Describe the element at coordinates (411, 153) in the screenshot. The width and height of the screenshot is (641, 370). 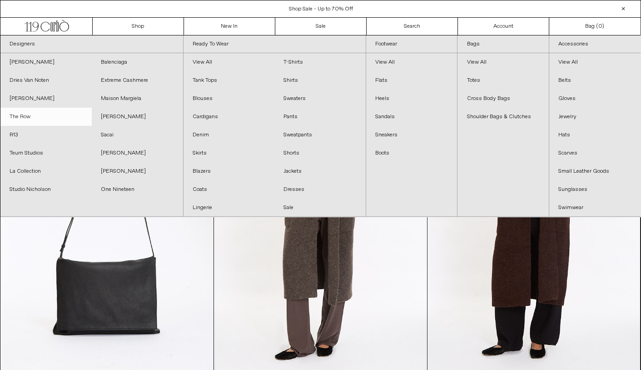
I see `a: Boots` at that location.